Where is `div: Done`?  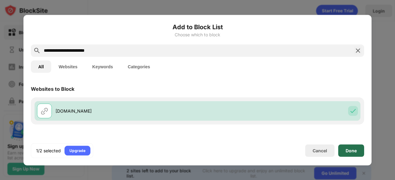
div: Done is located at coordinates (351, 151).